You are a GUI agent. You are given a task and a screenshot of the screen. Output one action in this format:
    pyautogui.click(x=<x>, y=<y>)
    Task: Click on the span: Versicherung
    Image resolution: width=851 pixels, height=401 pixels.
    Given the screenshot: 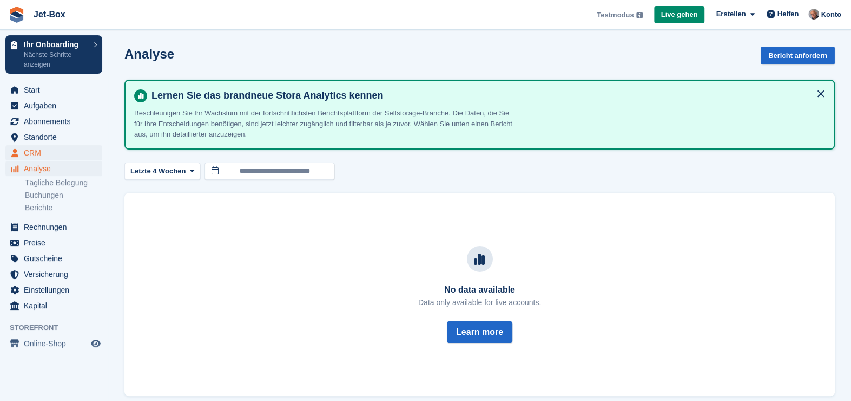 What is the action you would take?
    pyautogui.click(x=56, y=274)
    